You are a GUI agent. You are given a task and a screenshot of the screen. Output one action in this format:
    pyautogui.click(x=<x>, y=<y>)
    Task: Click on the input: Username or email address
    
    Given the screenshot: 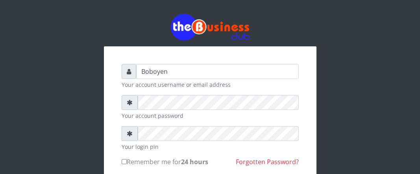 What is the action you would take?
    pyautogui.click(x=217, y=72)
    